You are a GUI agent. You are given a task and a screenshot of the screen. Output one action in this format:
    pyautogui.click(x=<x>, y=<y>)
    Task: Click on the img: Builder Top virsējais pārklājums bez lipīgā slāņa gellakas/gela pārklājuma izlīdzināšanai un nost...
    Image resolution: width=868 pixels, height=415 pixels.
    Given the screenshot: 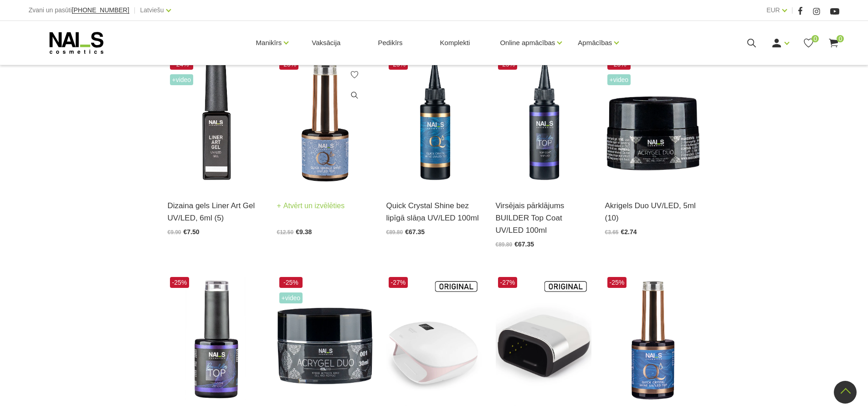 What is the action you would take?
    pyautogui.click(x=215, y=340)
    